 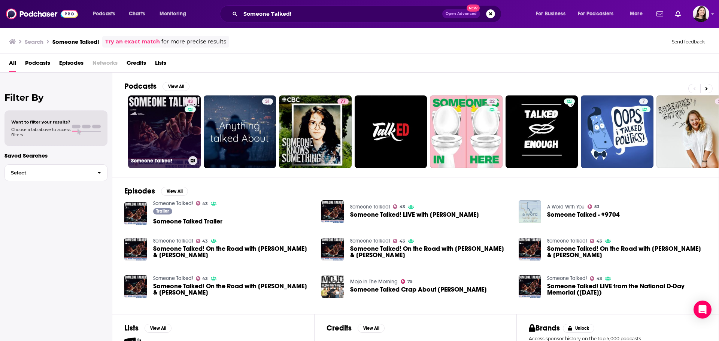 What do you see at coordinates (157, 86) in the screenshot?
I see `a: PodcastsView All` at bounding box center [157, 86].